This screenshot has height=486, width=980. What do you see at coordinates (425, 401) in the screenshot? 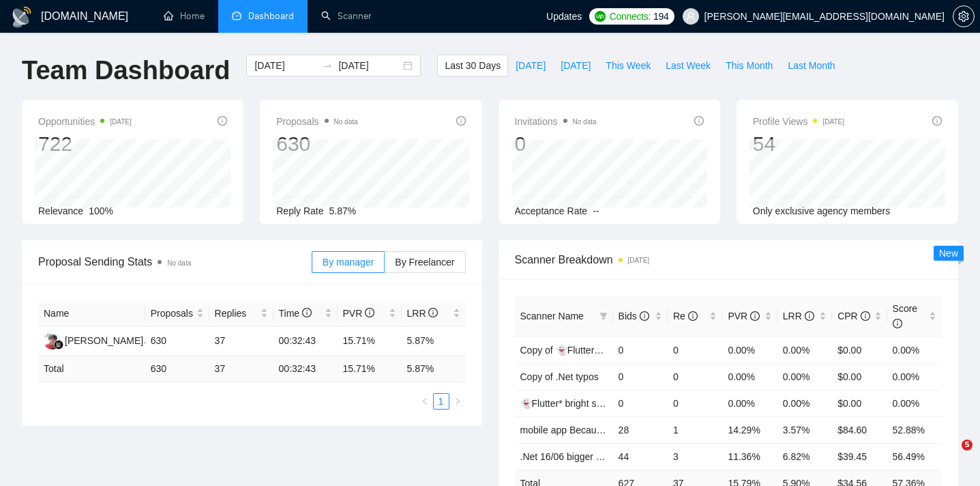
I see `span: left` at bounding box center [425, 401].